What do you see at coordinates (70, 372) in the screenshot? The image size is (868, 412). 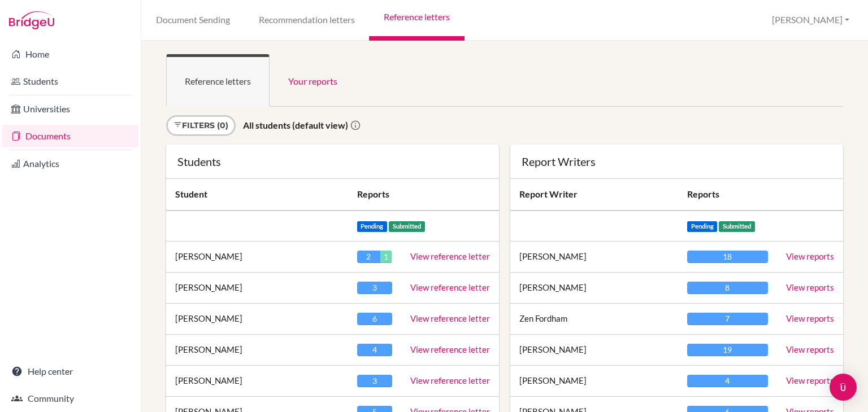 I see `a: Help center` at bounding box center [70, 372].